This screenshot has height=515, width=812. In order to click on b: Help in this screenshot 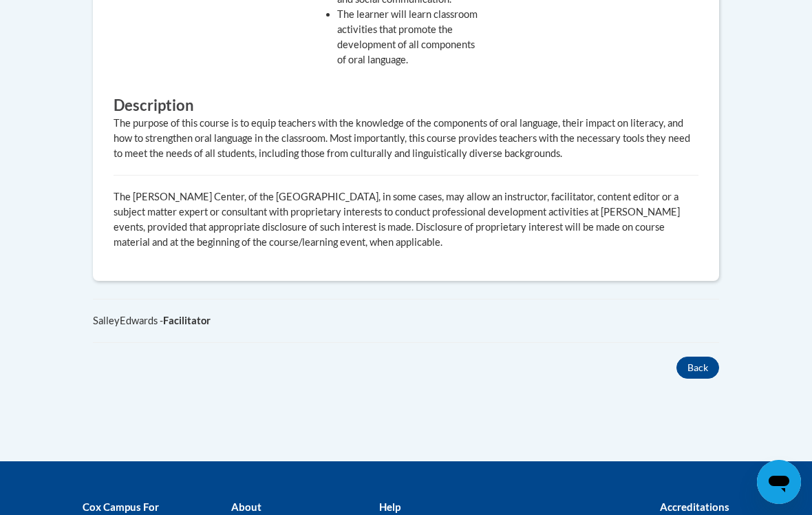, I will do `click(390, 506)`.